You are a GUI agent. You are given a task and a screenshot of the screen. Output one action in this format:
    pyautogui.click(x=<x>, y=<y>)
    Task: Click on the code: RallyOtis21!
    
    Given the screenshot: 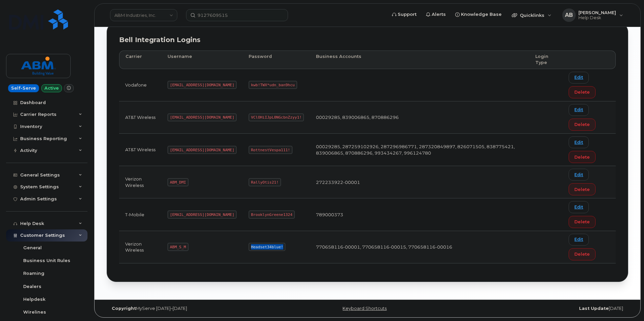 What is the action you would take?
    pyautogui.click(x=265, y=182)
    